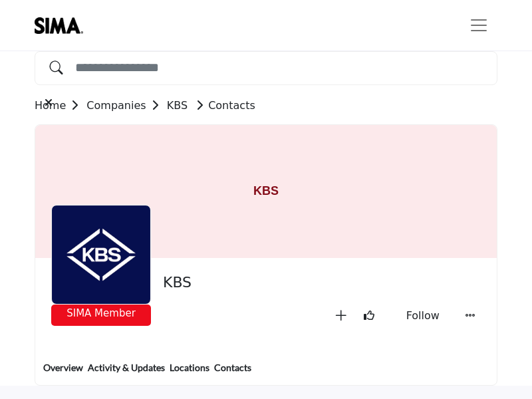 This screenshot has width=532, height=399. Describe the element at coordinates (479, 26) in the screenshot. I see `button: Toggle navigation` at that location.